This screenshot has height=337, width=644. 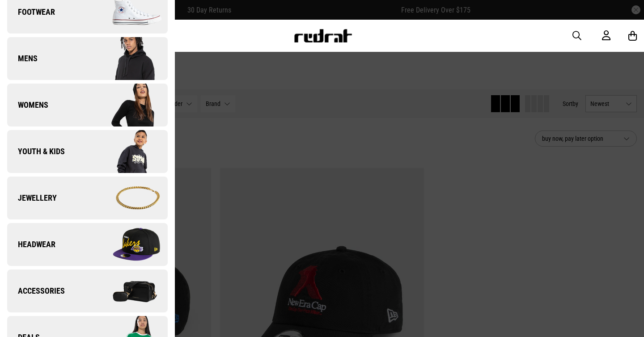 What do you see at coordinates (87, 291) in the screenshot?
I see `a: Accessories Company` at bounding box center [87, 291].